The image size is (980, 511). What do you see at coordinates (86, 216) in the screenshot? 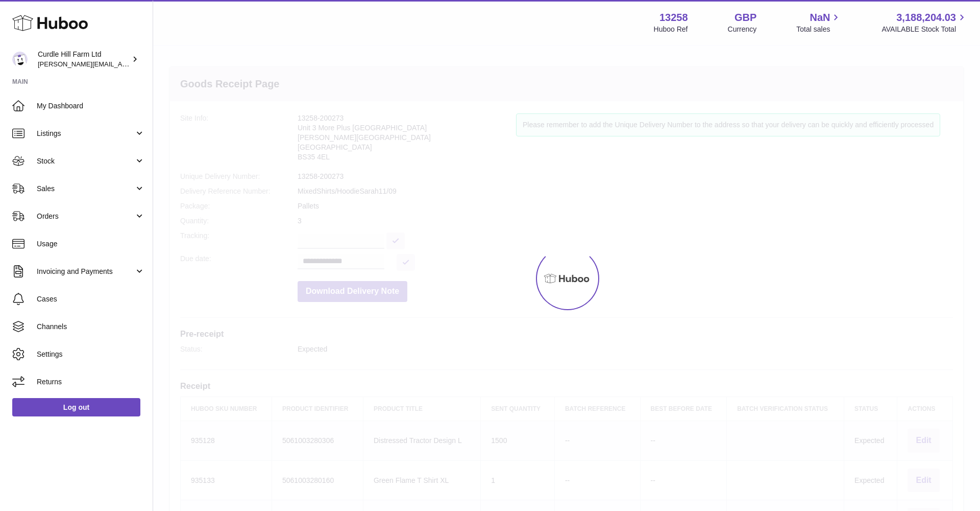
I see `span: Orders` at bounding box center [86, 216].